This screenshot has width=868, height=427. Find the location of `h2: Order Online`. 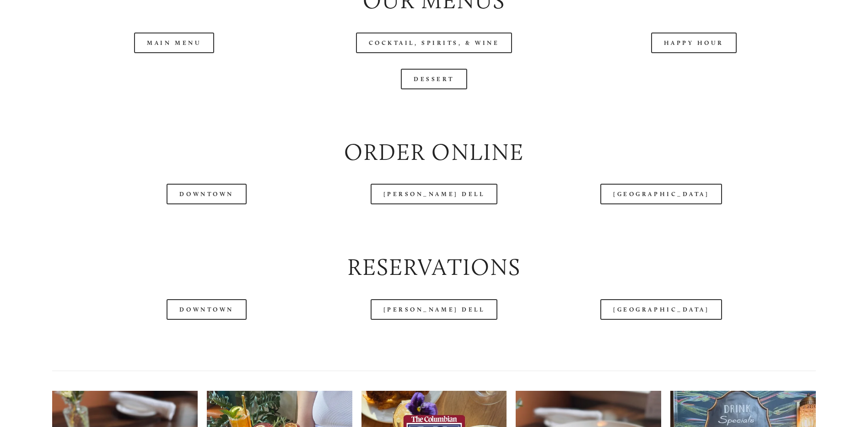

h2: Order Online is located at coordinates (434, 152).